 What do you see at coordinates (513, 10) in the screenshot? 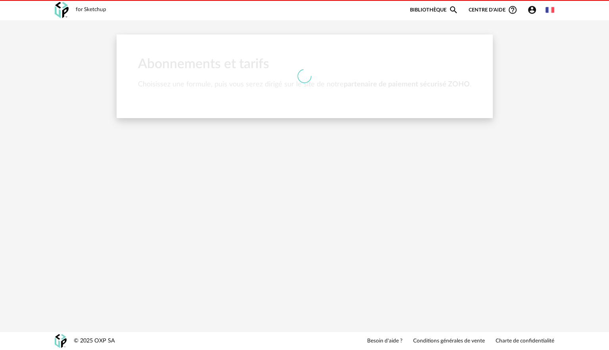
I see `span: Help Circle Outline icon` at bounding box center [513, 10].